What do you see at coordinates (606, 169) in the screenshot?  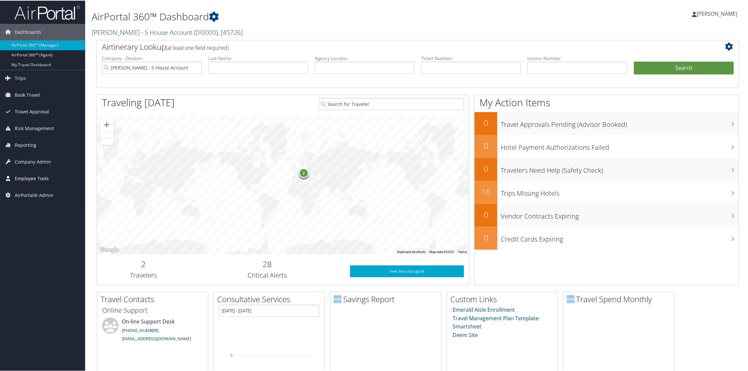 I see `a: 0Travelers Need Help (Safety Check)` at bounding box center [606, 169].